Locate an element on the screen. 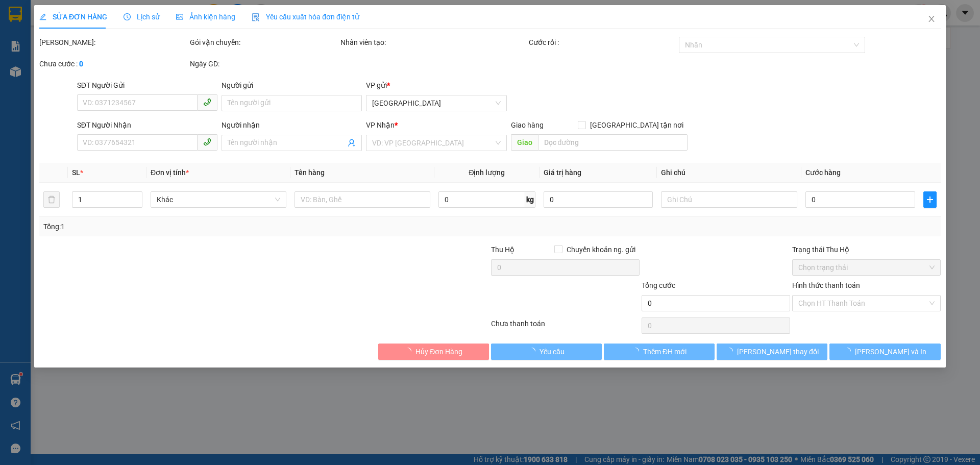 The height and width of the screenshot is (465, 980). div: VP gửi is located at coordinates (437, 85).